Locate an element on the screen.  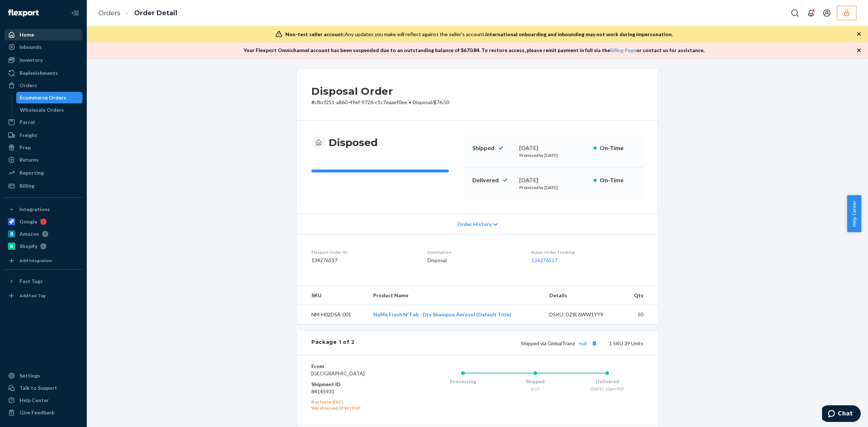
a: 134276517 is located at coordinates (544, 260).